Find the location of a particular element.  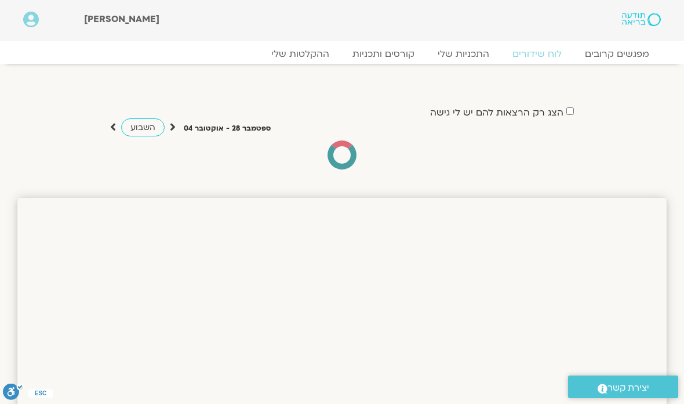

span: יצירת קשר is located at coordinates (629, 387).